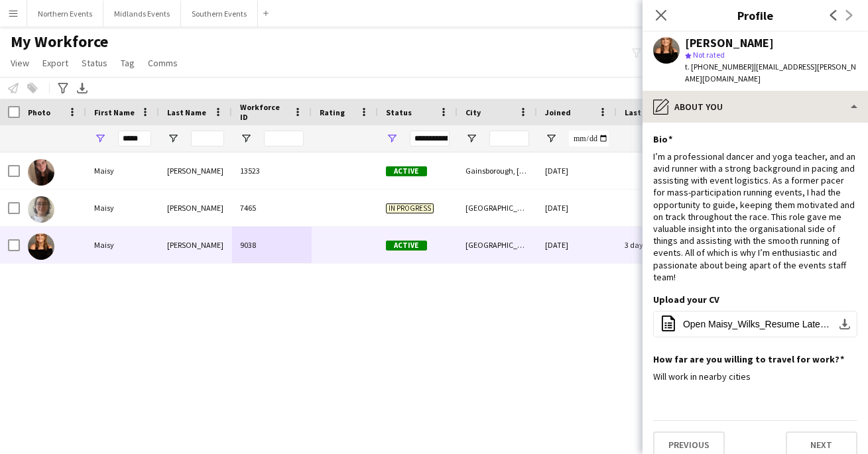 The image size is (868, 454). I want to click on div: I’m a professional dancer and yoga teacher, and an avid runner with a strong background in pacing..., so click(756, 217).